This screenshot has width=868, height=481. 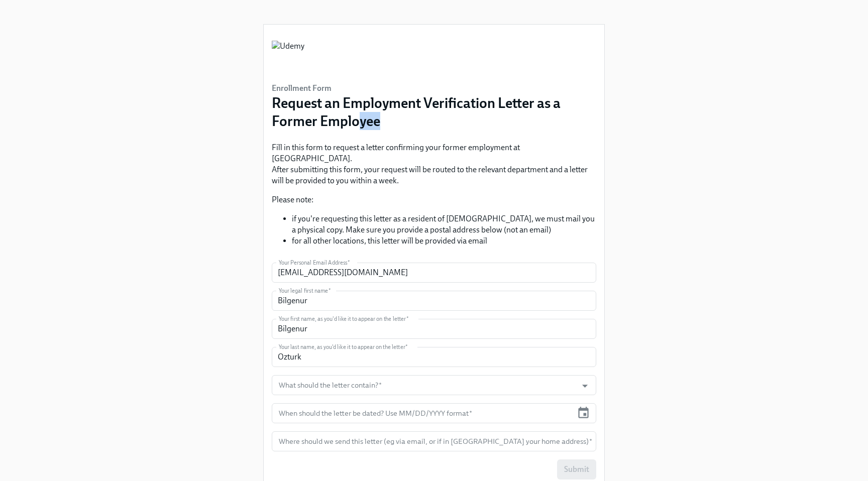 I want to click on h6: Enrollment Form, so click(x=434, y=88).